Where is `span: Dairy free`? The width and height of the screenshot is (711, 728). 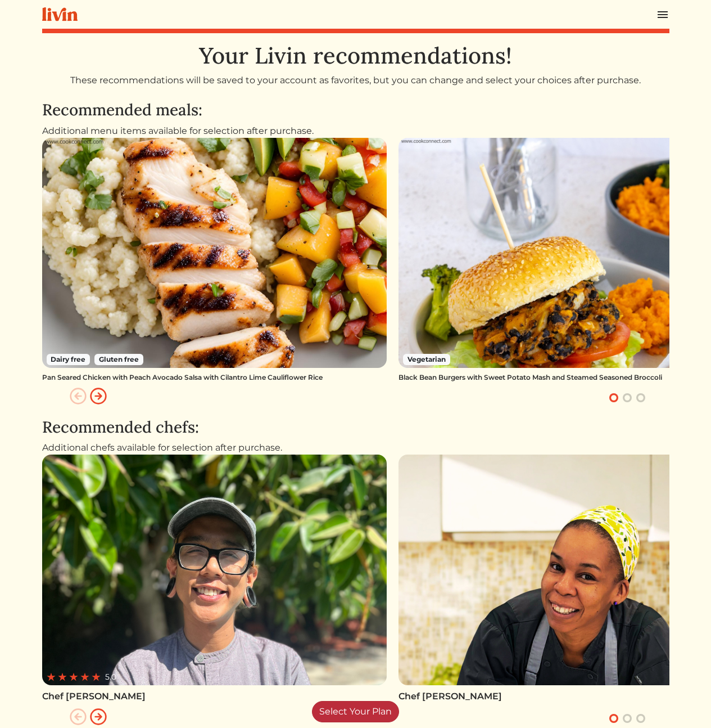
span: Dairy free is located at coordinates (69, 359).